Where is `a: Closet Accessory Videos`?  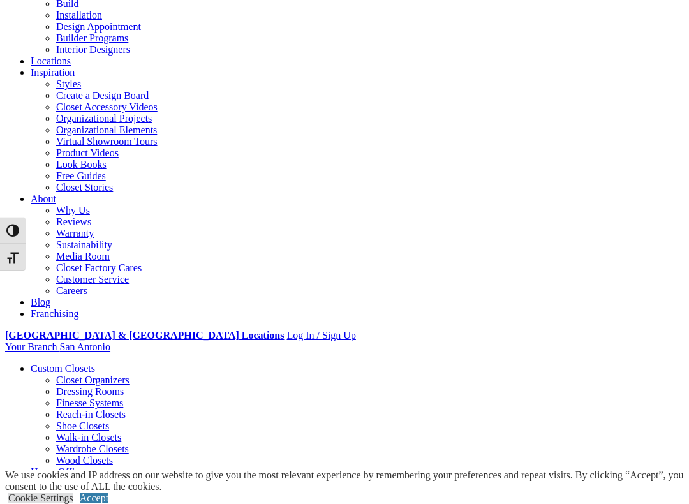 a: Closet Accessory Videos is located at coordinates (107, 107).